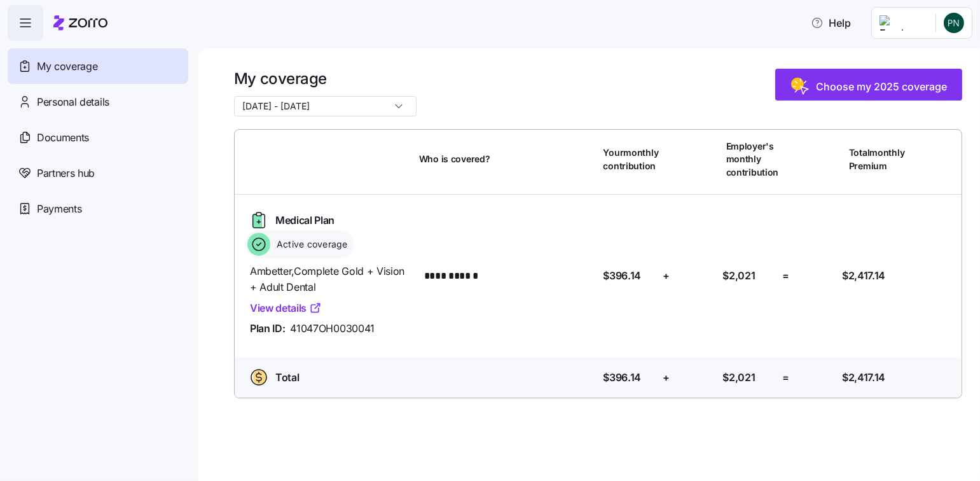  I want to click on span: 41047OH0030041, so click(332, 329).